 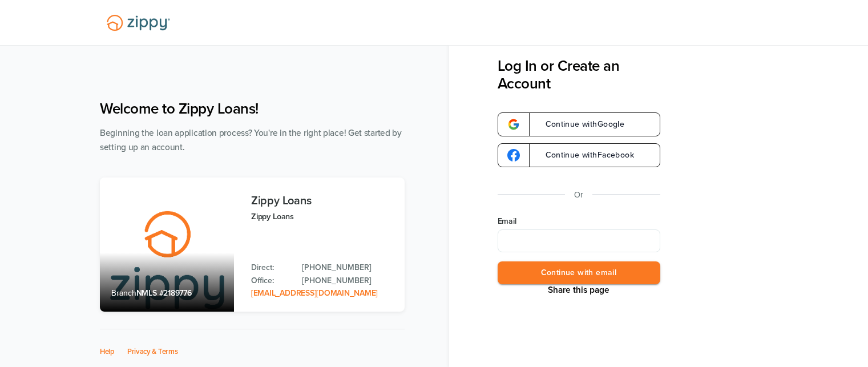 I want to click on p: Direct:, so click(x=271, y=268).